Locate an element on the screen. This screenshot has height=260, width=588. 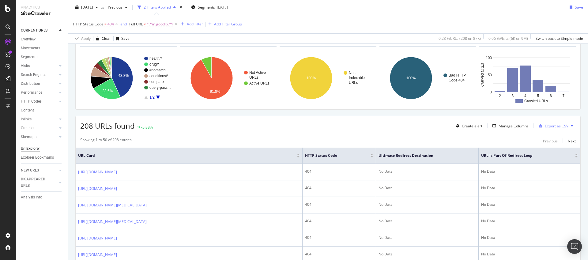
a: DISAPPEARED URLS is located at coordinates (39, 183).